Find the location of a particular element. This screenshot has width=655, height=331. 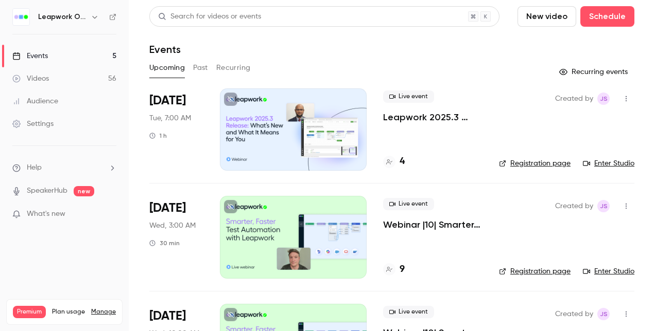

span: Help is located at coordinates (34, 168).